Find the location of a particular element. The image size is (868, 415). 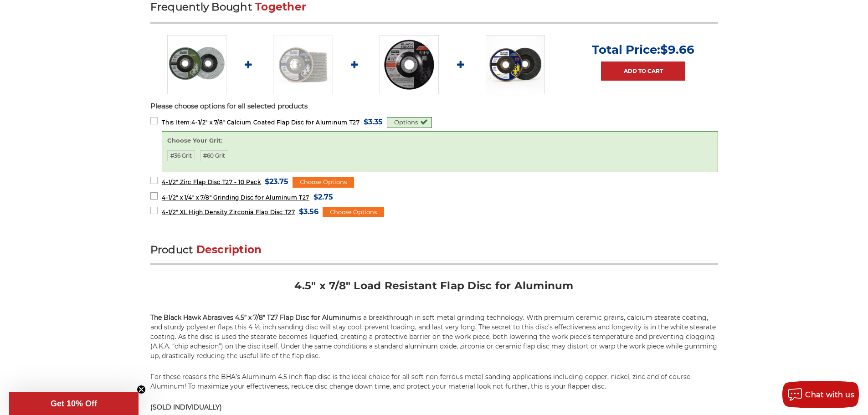

label: Choose Your Grit: is located at coordinates (439, 141).